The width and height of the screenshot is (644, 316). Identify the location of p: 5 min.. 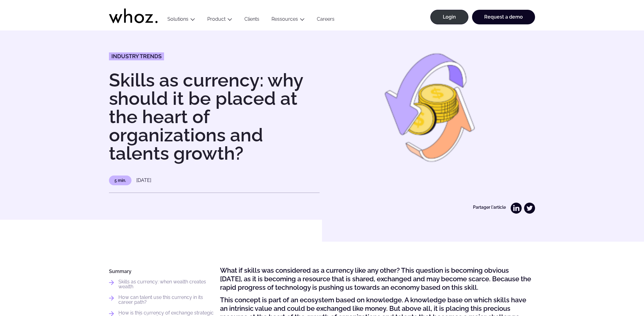
(120, 180).